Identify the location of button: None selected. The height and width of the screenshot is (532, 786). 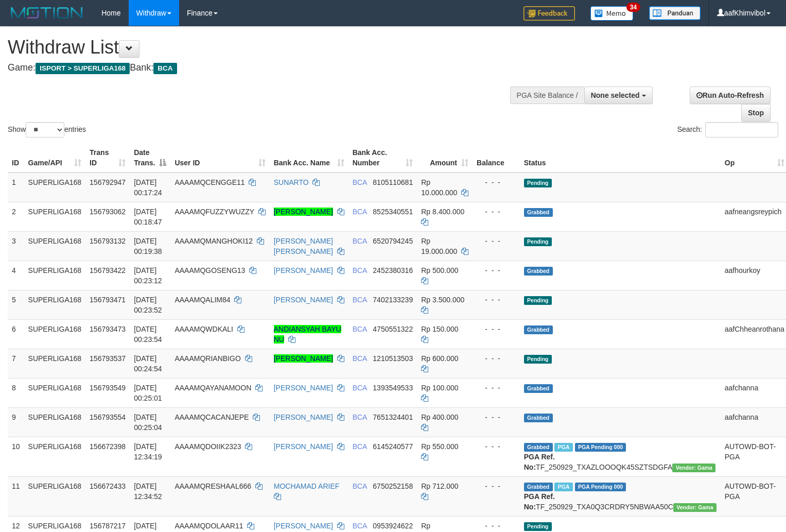
(618, 95).